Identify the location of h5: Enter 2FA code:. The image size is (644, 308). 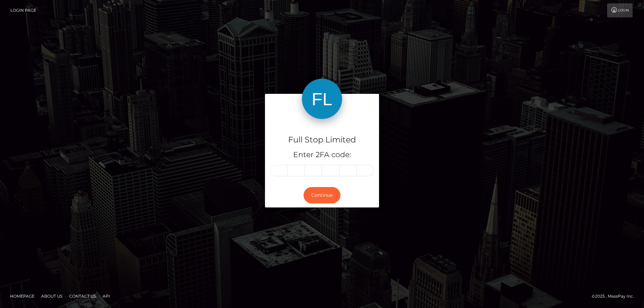
(322, 155).